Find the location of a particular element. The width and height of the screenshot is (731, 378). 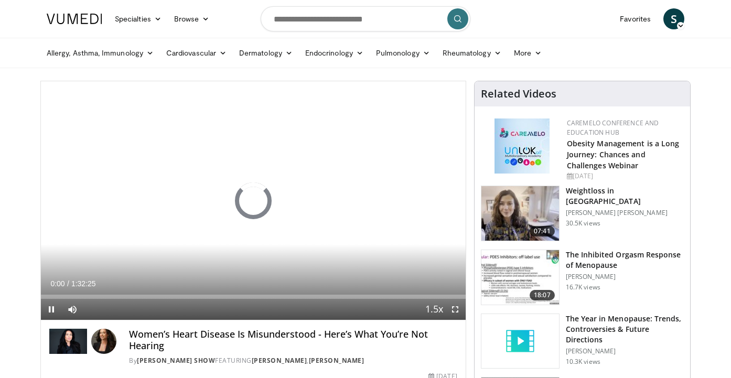

p: 10.3K views is located at coordinates (583, 362).